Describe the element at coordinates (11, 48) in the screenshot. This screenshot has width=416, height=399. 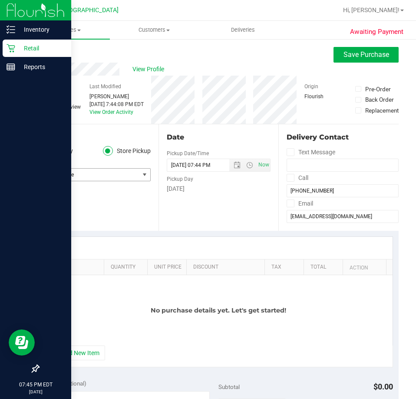
I see `inline-svg: Retail` at that location.